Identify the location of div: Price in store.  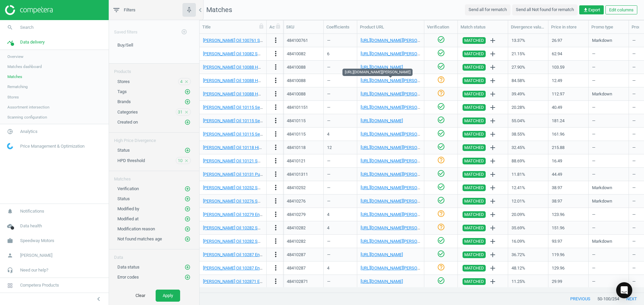
(568, 27).